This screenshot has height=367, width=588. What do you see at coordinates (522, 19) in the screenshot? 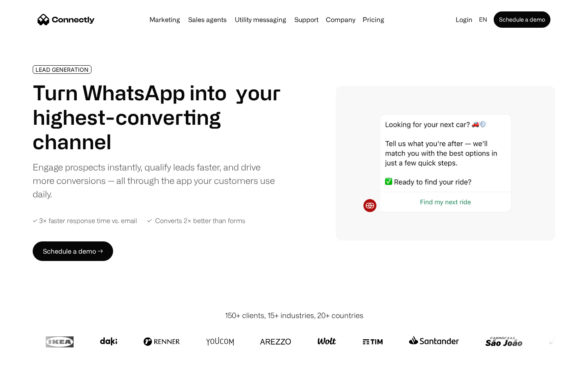
I see `a: Schedule a demo` at bounding box center [522, 19].